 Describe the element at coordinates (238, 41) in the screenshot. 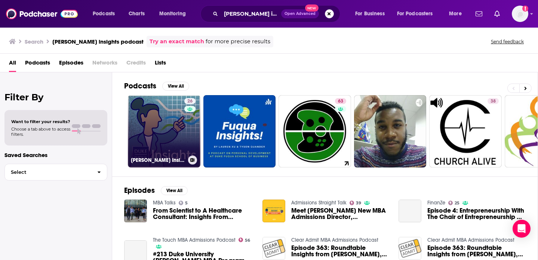

I see `span: for more precise results` at that location.